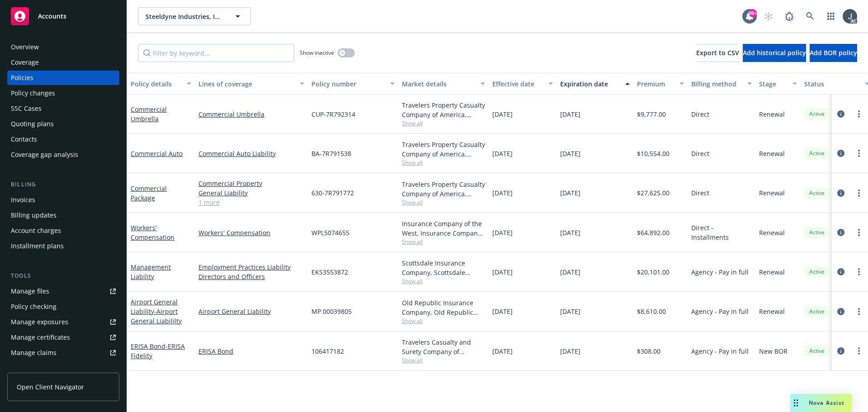  Describe the element at coordinates (443, 347) in the screenshot. I see `div: Travelers Casualty and Surety Company of America, Travelers Insurance` at that location.